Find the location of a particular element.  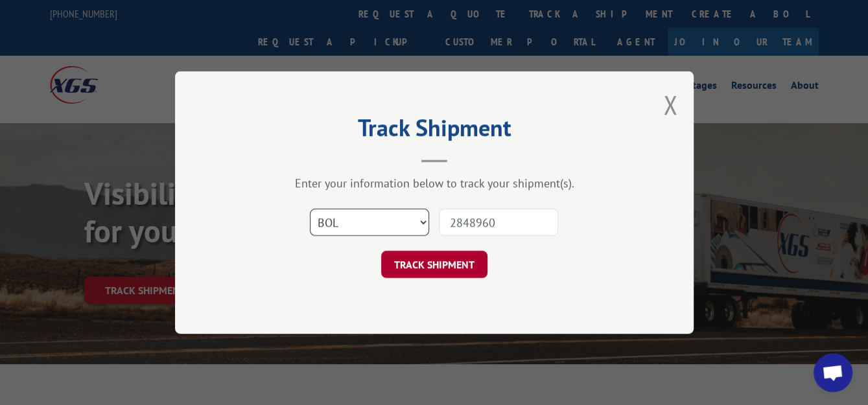

div: Open chat is located at coordinates (833, 373).